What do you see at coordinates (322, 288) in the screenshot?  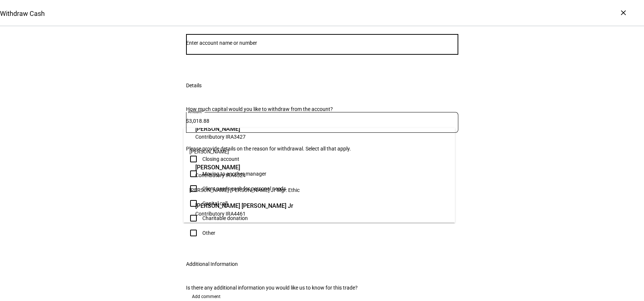 I see `div: Is there any additional information you would like us to know for this trade?` at bounding box center [322, 288].